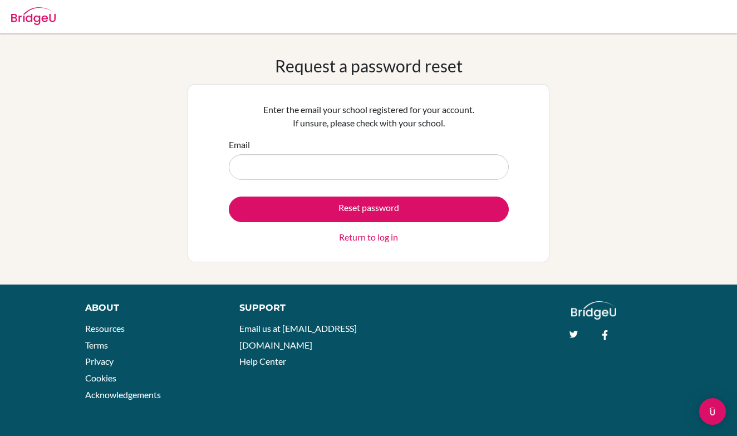 The width and height of the screenshot is (737, 436). Describe the element at coordinates (594, 310) in the screenshot. I see `img: logo_white@2x-f4f0deed5e89b7ecb1c2cc34c3e3d731f90f0f143d5ea2071677605dd97b5244.png` at that location.